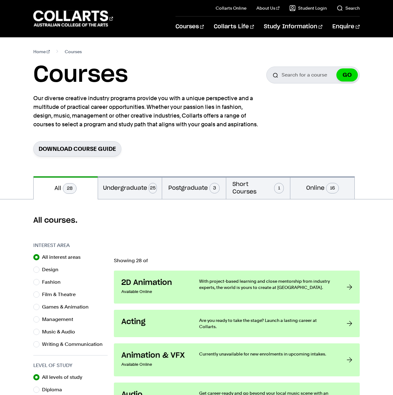  What do you see at coordinates (266, 323) in the screenshot?
I see `p: Are you ready to take the stage? Launch a lasting career at Collarts.` at bounding box center [266, 323].